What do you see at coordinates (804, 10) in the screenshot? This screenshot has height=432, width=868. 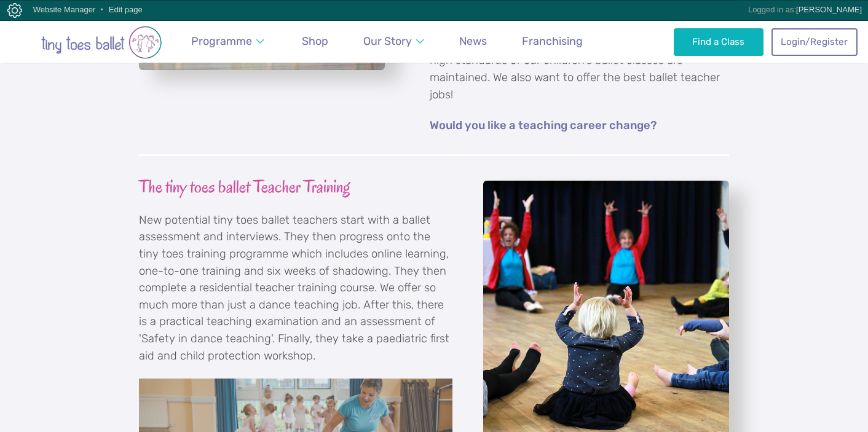 I see `div: Logged in as:` at bounding box center [804, 10].